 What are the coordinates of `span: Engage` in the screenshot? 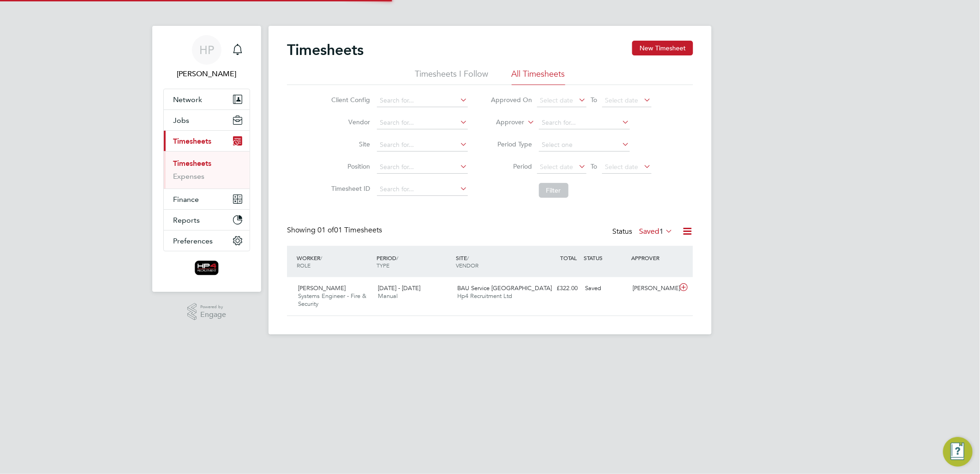 It's located at (213, 314).